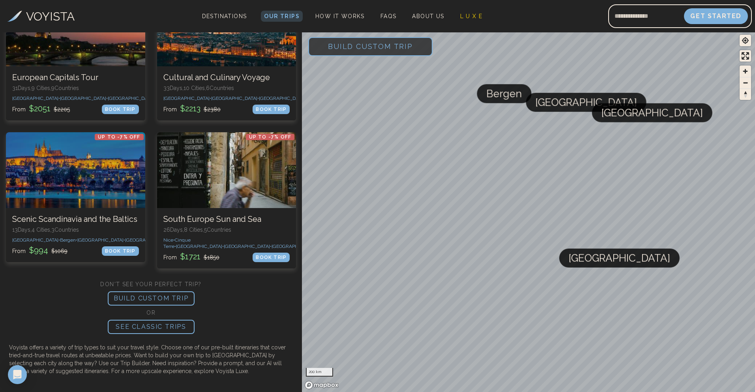 The height and width of the screenshot is (392, 755). What do you see at coordinates (15, 16) in the screenshot?
I see `img: Voyista Logo` at bounding box center [15, 16].